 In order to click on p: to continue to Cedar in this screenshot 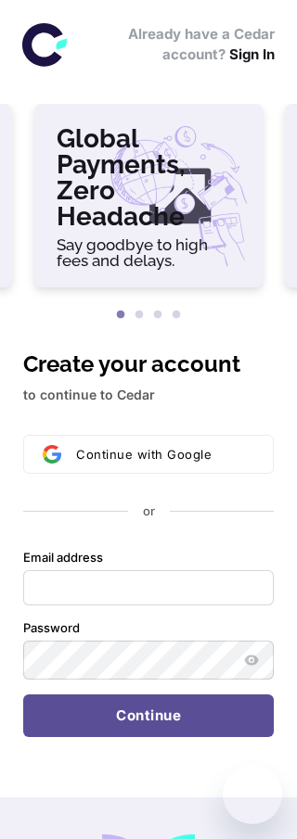, I will do `click(148, 395)`.